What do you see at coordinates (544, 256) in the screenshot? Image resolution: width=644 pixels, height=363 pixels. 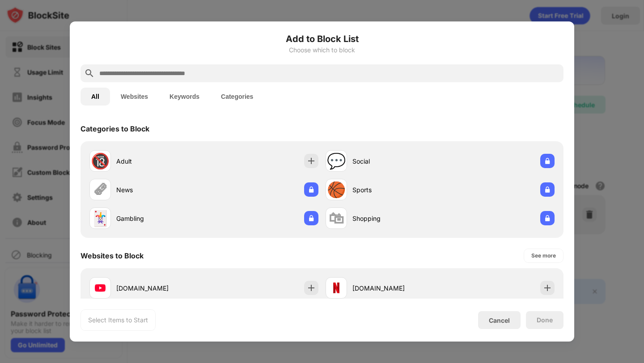 I see `div: See more` at bounding box center [544, 256].